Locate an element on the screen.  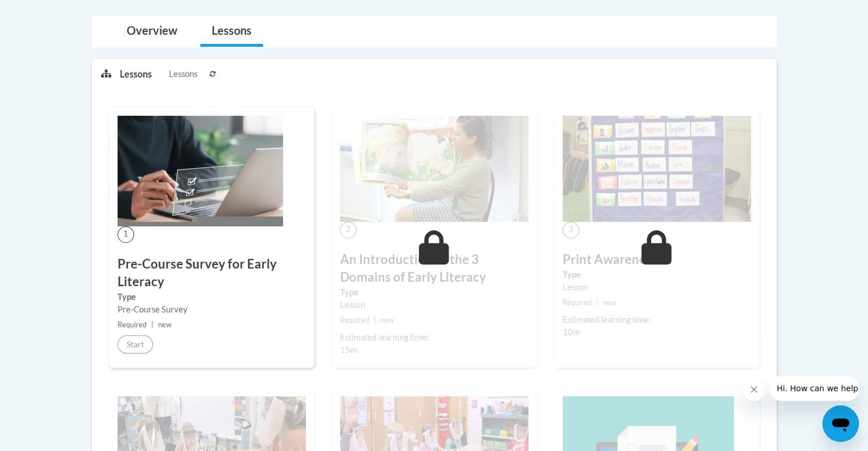
span: Hi. How can we help? is located at coordinates (49, 13).